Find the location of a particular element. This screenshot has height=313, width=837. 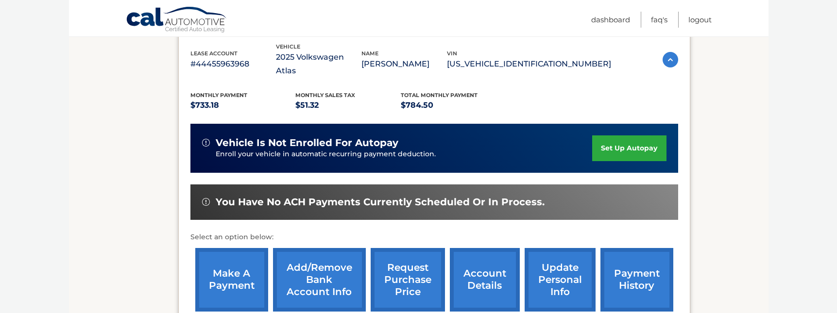

p: Enroll your vehicle in automatic recurring payment deduction. is located at coordinates (404, 155).